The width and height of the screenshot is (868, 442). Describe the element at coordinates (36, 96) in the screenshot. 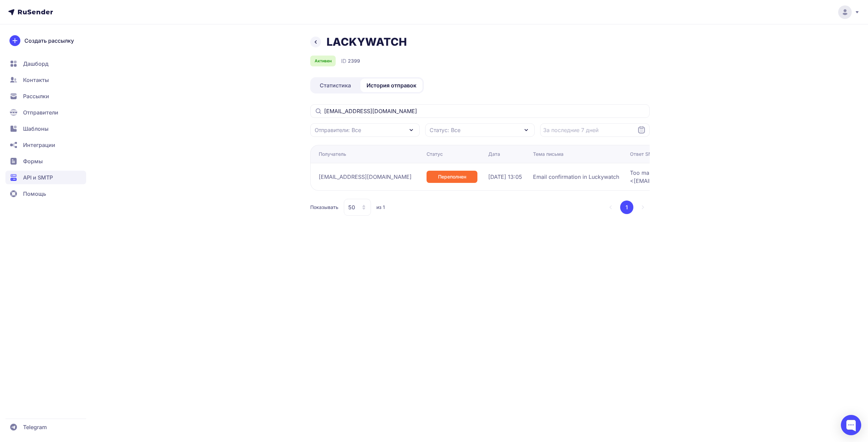

I see `span: Рассылки` at that location.